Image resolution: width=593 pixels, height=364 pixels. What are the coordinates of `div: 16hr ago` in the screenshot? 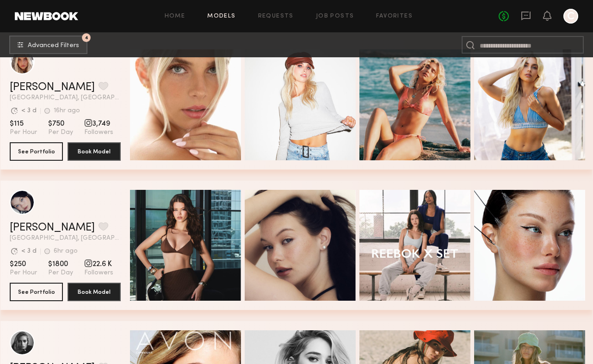 It's located at (67, 111).